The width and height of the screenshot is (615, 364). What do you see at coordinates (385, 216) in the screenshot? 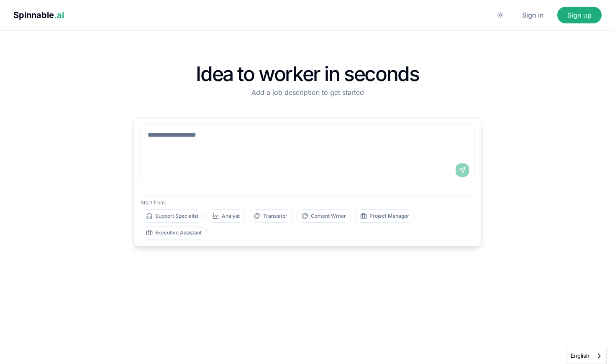
I see `button: Project Manager` at bounding box center [385, 216].